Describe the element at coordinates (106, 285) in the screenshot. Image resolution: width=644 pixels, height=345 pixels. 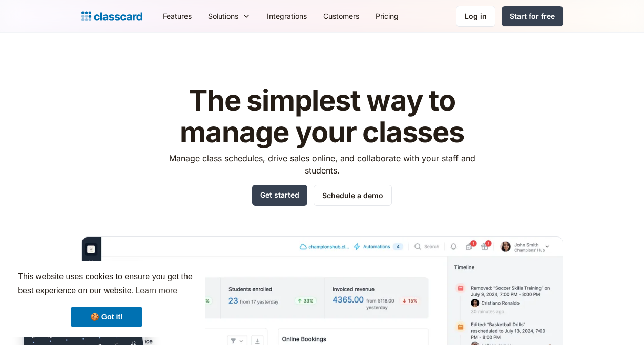
I see `span: This website uses cookies to ensure you get the best experience on our website.` at that location.